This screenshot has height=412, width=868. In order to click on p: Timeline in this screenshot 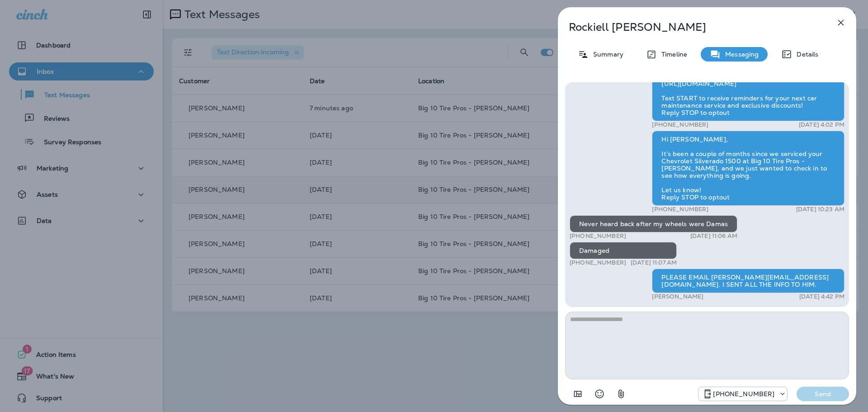, I will do `click(671, 54)`.